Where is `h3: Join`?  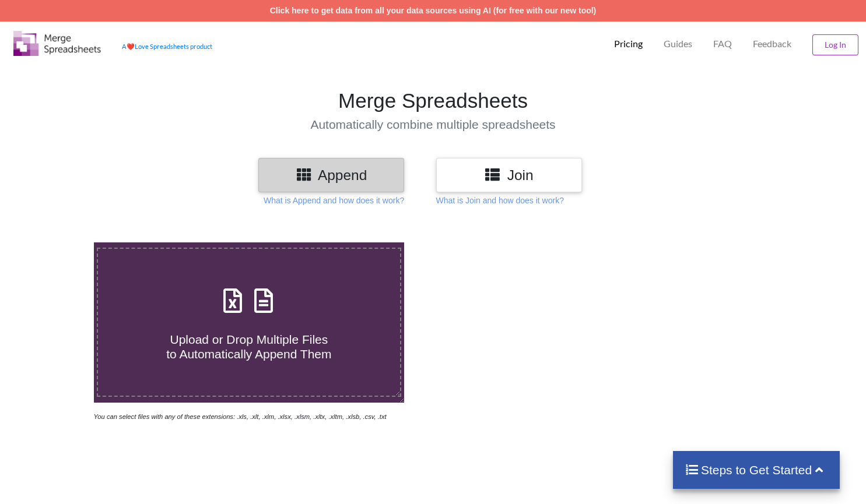
h3: Join is located at coordinates (509, 175).